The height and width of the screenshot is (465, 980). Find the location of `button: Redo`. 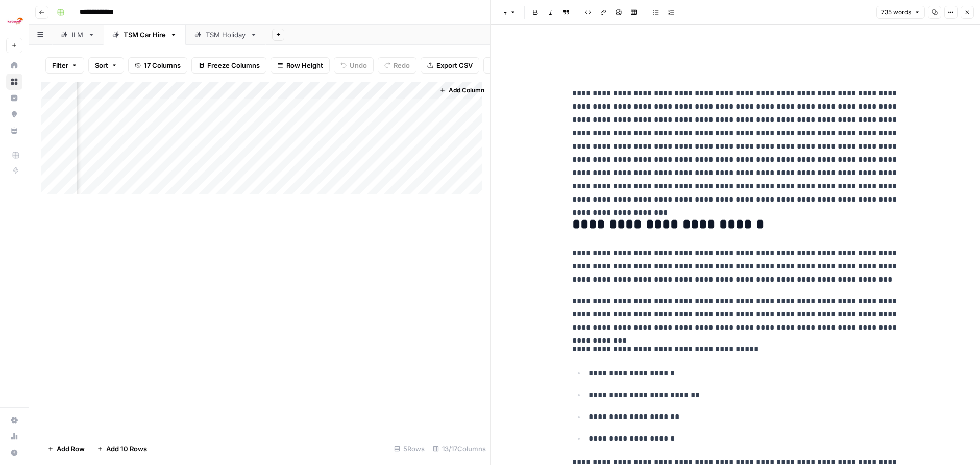

button: Redo is located at coordinates (397, 65).